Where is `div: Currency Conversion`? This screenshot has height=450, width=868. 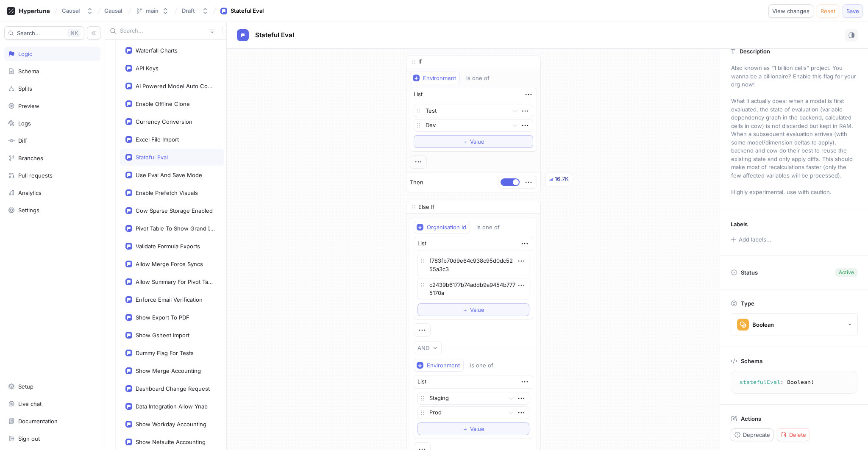 div: Currency Conversion is located at coordinates (164, 121).